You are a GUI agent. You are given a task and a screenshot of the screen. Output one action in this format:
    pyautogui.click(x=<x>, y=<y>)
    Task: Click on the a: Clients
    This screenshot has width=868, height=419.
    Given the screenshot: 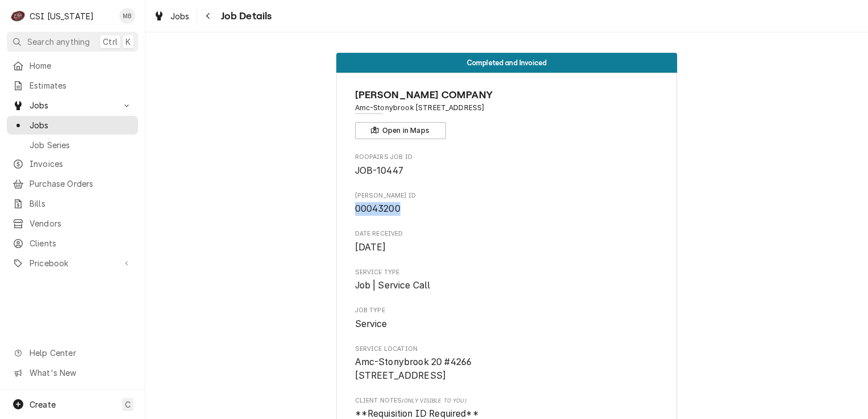 What is the action you would take?
    pyautogui.click(x=72, y=243)
    